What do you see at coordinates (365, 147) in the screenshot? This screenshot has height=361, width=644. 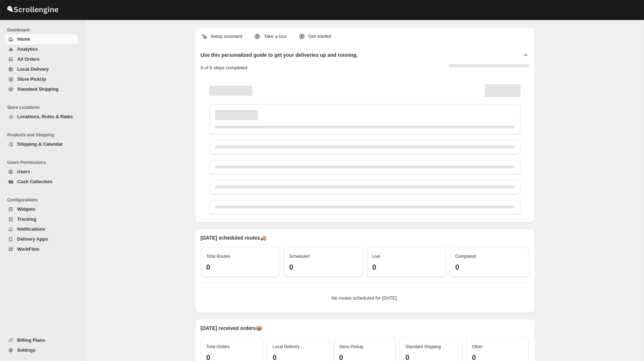 I see `div: Page loading` at bounding box center [365, 147].